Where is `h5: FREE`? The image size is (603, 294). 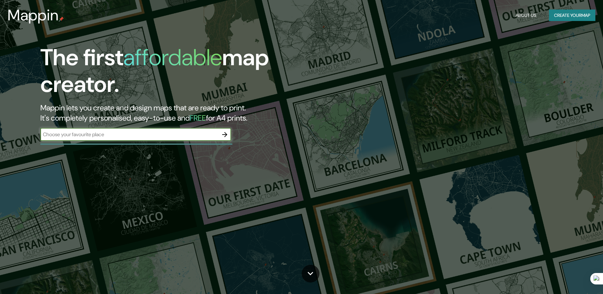 h5: FREE is located at coordinates (198, 118).